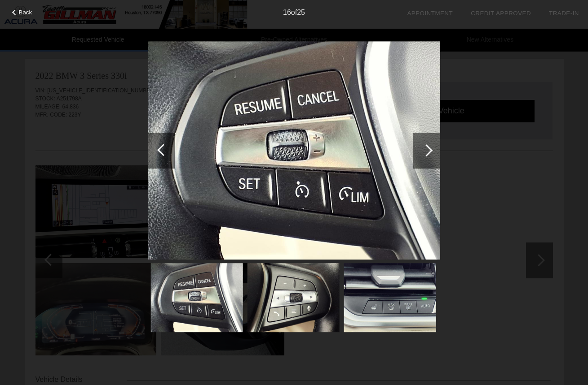  What do you see at coordinates (301, 12) in the screenshot?
I see `span: 25` at bounding box center [301, 12].